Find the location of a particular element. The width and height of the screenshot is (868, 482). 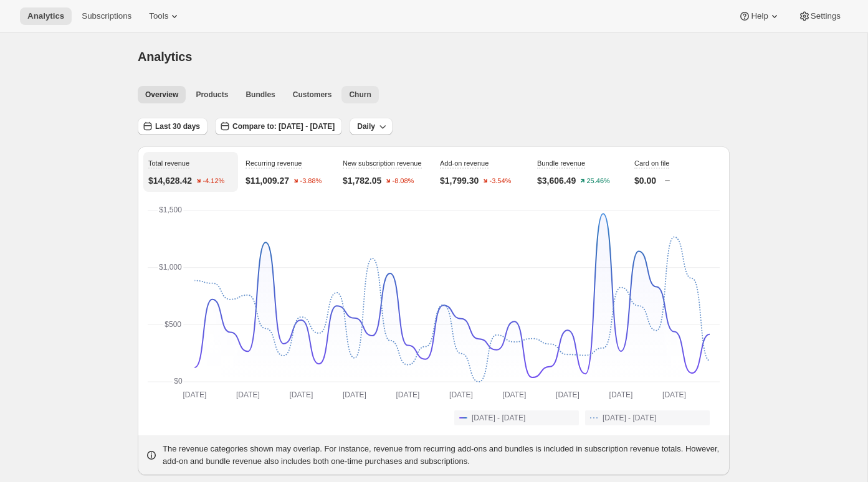

span: Settings is located at coordinates (825, 16).